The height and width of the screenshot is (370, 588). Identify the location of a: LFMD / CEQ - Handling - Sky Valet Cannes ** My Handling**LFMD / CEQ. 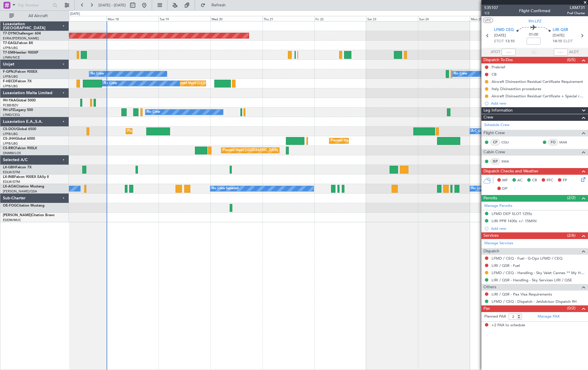
(538, 272).